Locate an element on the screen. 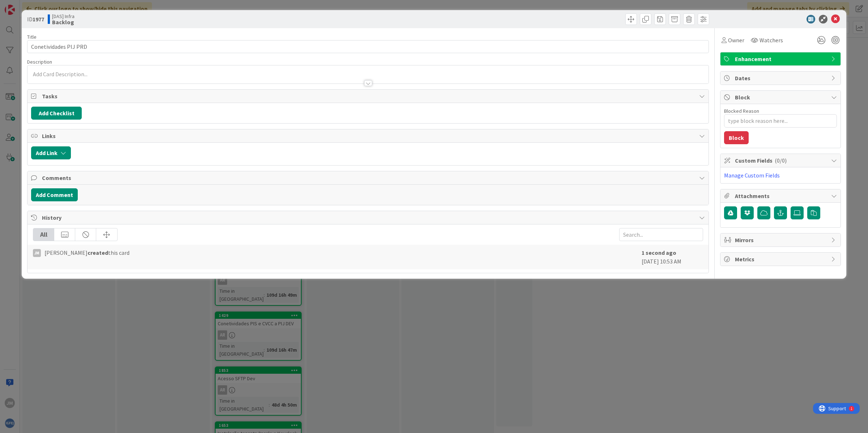  span: Watchers is located at coordinates (771, 40).